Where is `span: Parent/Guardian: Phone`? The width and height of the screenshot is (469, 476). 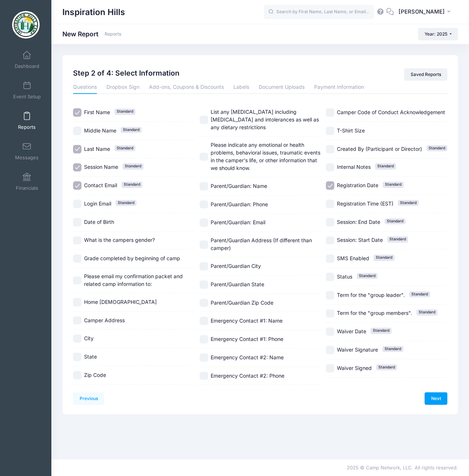 span: Parent/Guardian: Phone is located at coordinates (239, 204).